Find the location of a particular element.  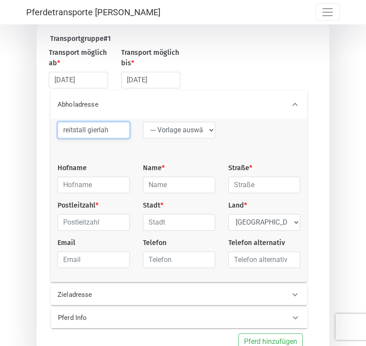

label: Transportgruppe # 1 is located at coordinates (80, 39).